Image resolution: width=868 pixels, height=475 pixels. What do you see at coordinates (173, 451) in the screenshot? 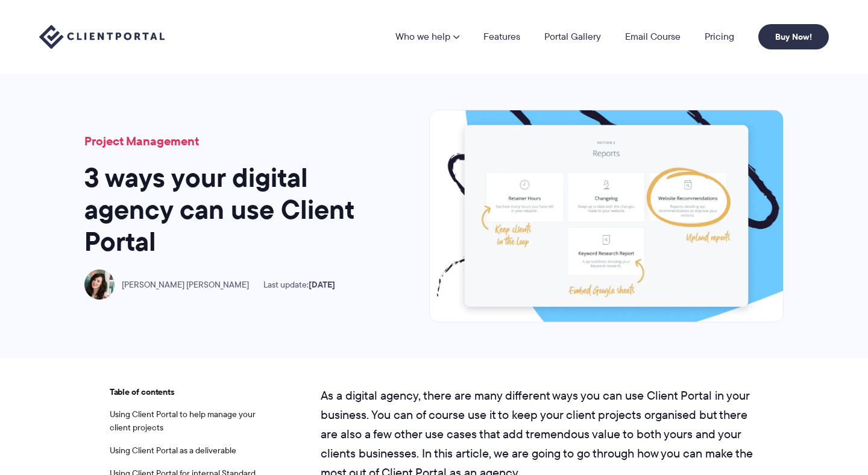
I see `a: Using Client Portal as a deliverable` at bounding box center [173, 451].